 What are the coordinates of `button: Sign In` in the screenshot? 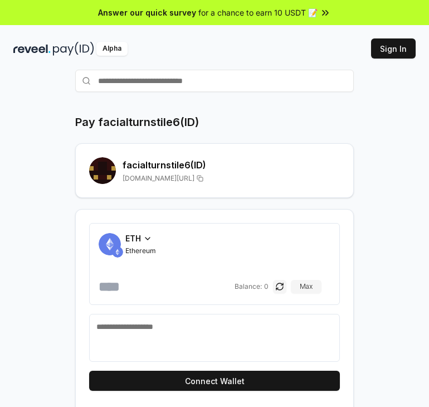 It's located at (394, 49).